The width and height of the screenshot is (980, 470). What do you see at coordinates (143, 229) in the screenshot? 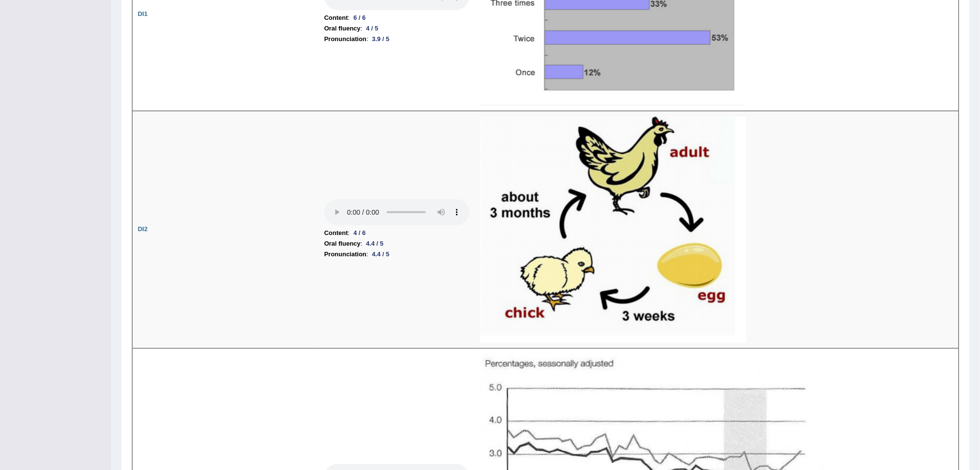
I see `b: DI2` at bounding box center [143, 229].